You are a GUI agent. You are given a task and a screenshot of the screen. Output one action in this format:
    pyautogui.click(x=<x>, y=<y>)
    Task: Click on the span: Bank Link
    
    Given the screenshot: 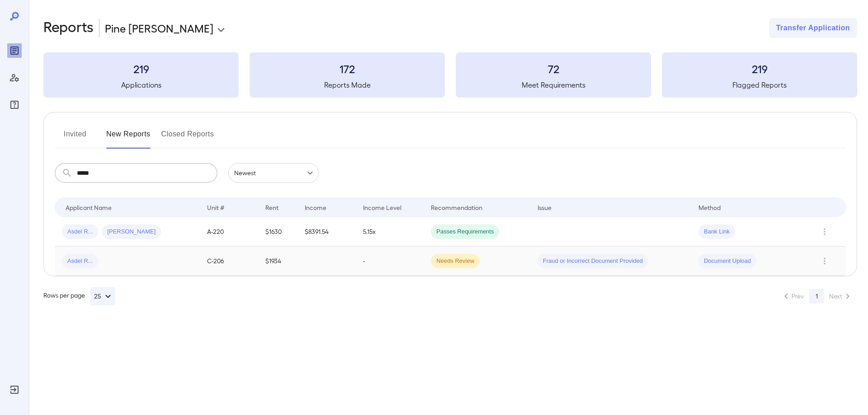 What is the action you would take?
    pyautogui.click(x=717, y=232)
    